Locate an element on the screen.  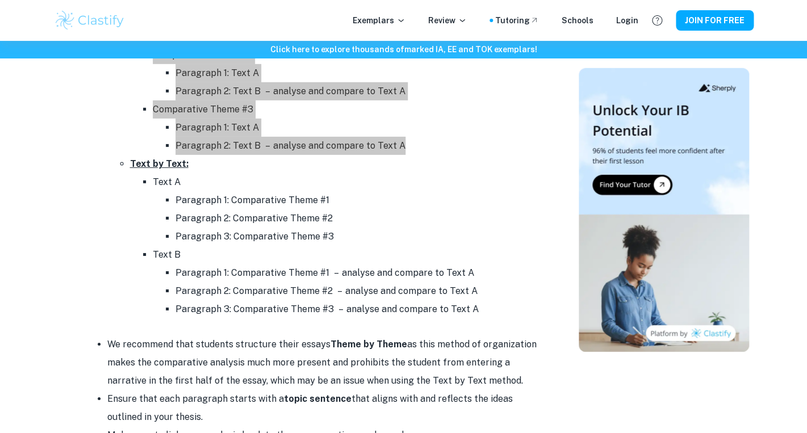
h6: Click here to explore thousands of marked IA, EE and TOK exemplars ! is located at coordinates (403, 49).